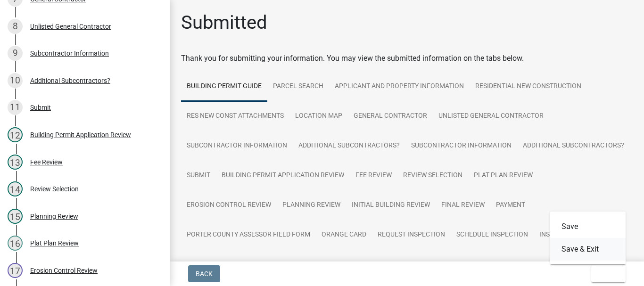  What do you see at coordinates (15, 189) in the screenshot?
I see `div: 14` at bounding box center [15, 189].